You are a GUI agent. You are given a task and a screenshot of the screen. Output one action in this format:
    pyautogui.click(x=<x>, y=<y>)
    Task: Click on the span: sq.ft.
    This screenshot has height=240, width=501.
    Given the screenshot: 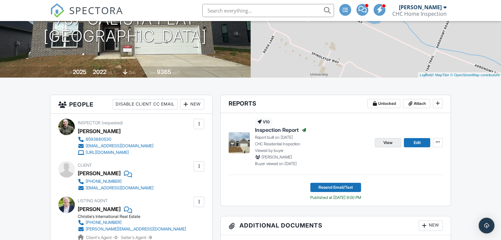 What is the action you would take?
    pyautogui.click(x=176, y=72)
    